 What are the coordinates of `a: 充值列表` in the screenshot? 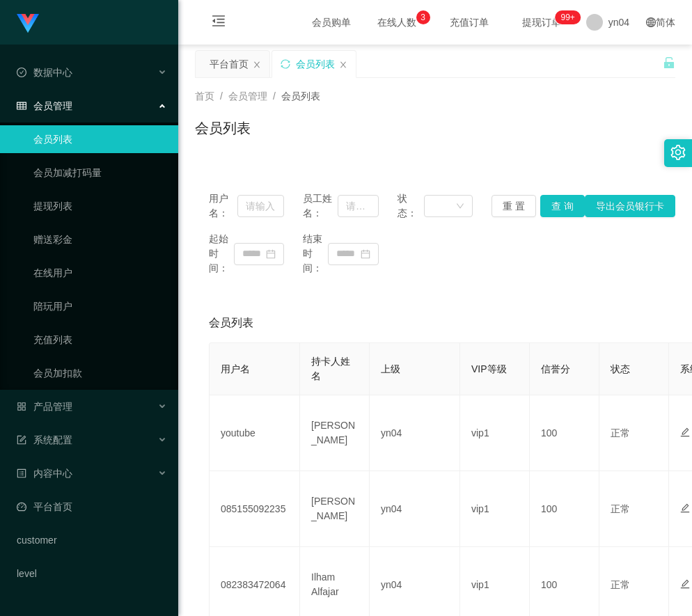 It's located at (100, 339).